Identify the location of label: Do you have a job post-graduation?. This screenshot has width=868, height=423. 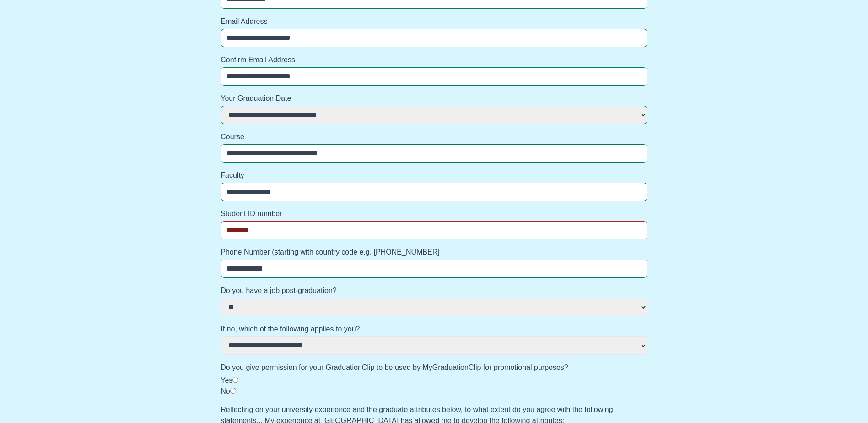
(434, 291).